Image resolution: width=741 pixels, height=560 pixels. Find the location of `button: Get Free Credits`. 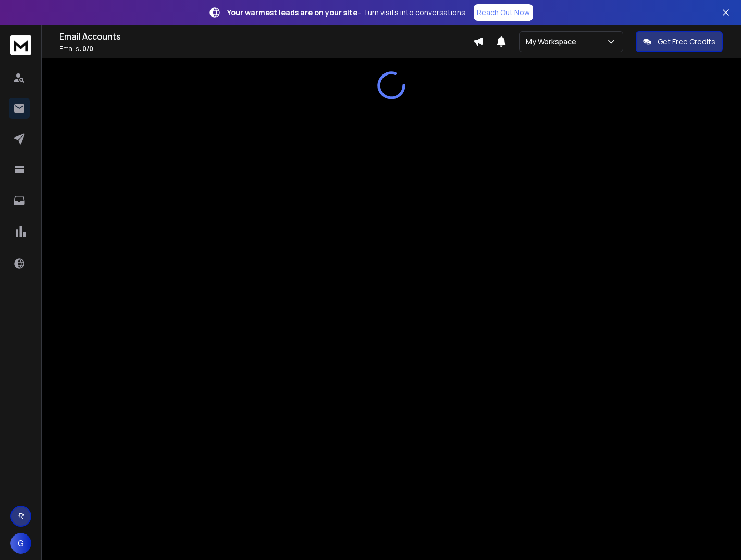

button: Get Free Credits is located at coordinates (679, 42).